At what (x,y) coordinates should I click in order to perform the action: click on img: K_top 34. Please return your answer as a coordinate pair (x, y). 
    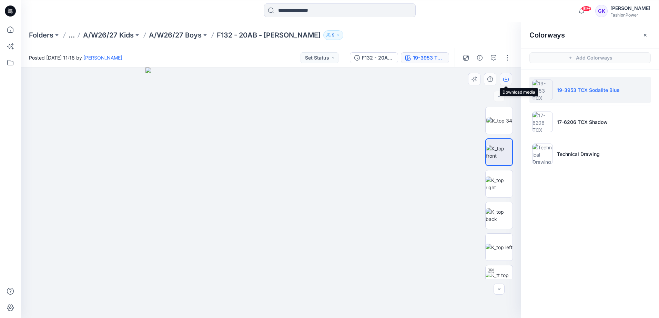
    Looking at the image, I should click on (499, 121).